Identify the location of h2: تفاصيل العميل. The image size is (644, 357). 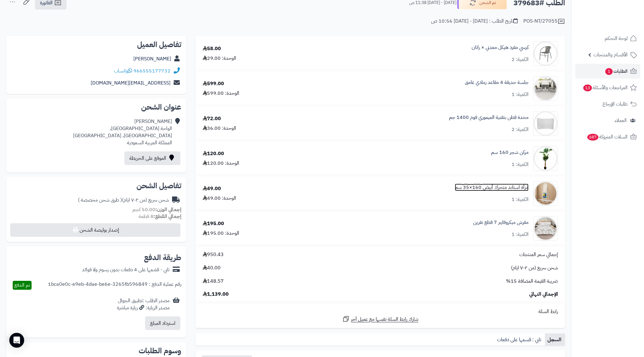
(96, 44).